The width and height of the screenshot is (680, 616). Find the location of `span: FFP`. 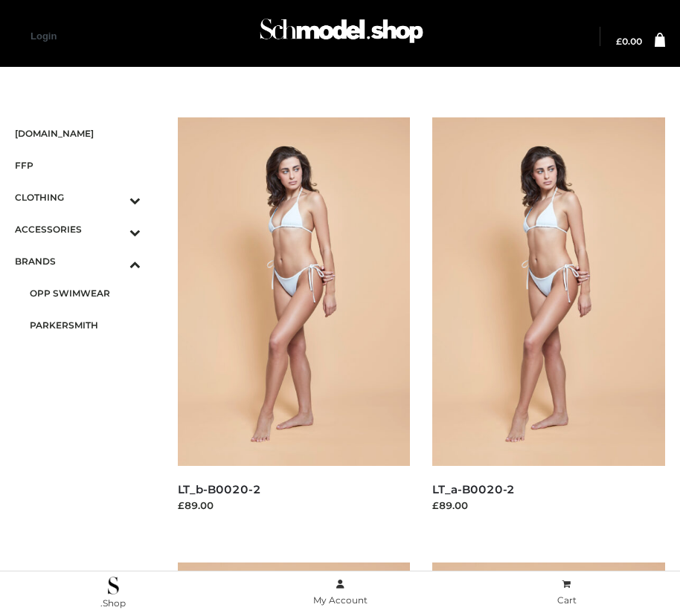

span: FFP is located at coordinates (77, 165).